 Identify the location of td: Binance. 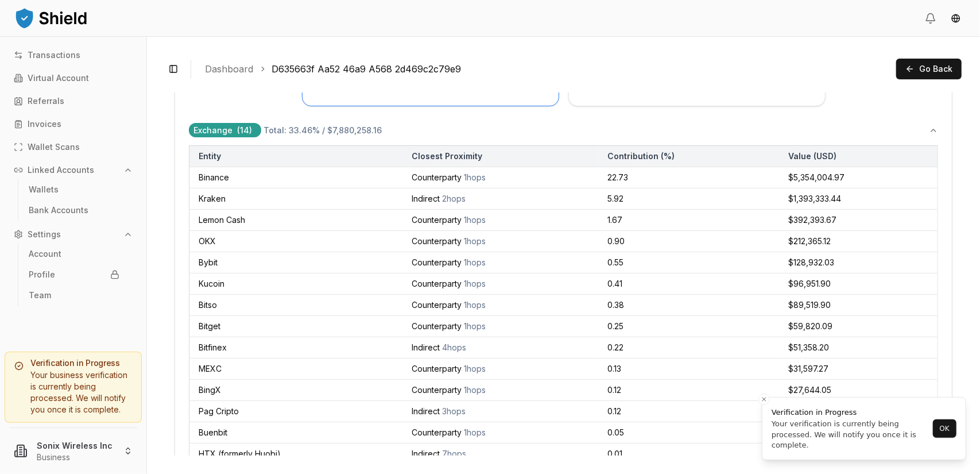
(296, 177).